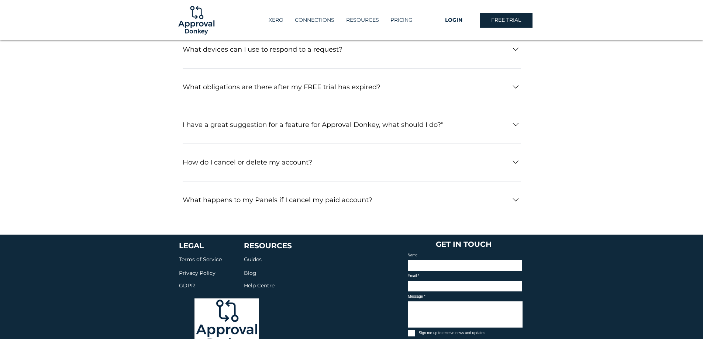 The height and width of the screenshot is (339, 703). What do you see at coordinates (268, 246) in the screenshot?
I see `span: RESOURCES` at bounding box center [268, 246].